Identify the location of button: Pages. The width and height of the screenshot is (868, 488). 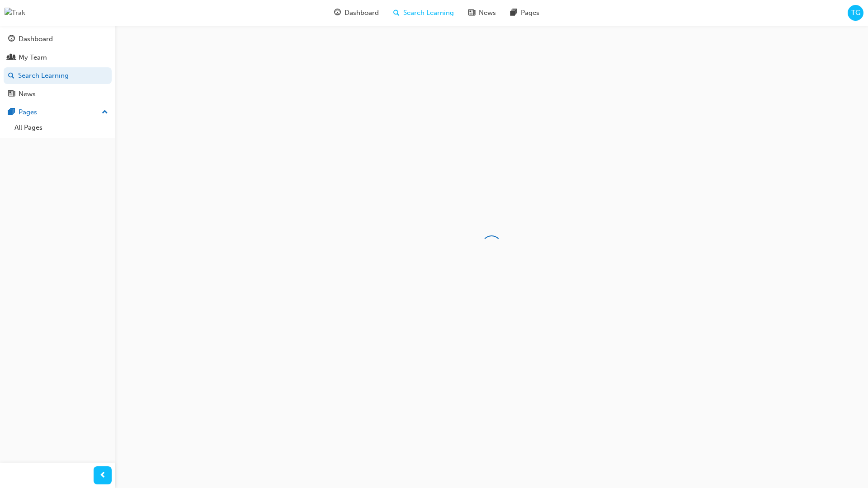
(57, 112).